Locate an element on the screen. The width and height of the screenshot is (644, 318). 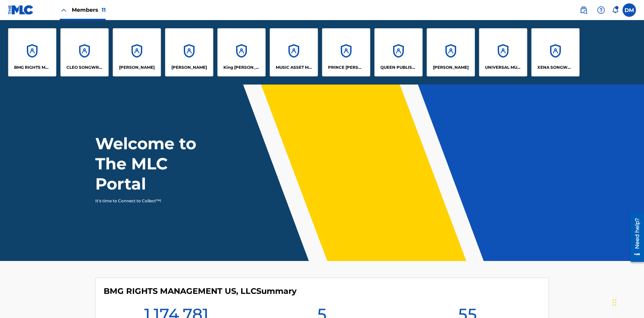
img: MLC Logo is located at coordinates (21, 10).